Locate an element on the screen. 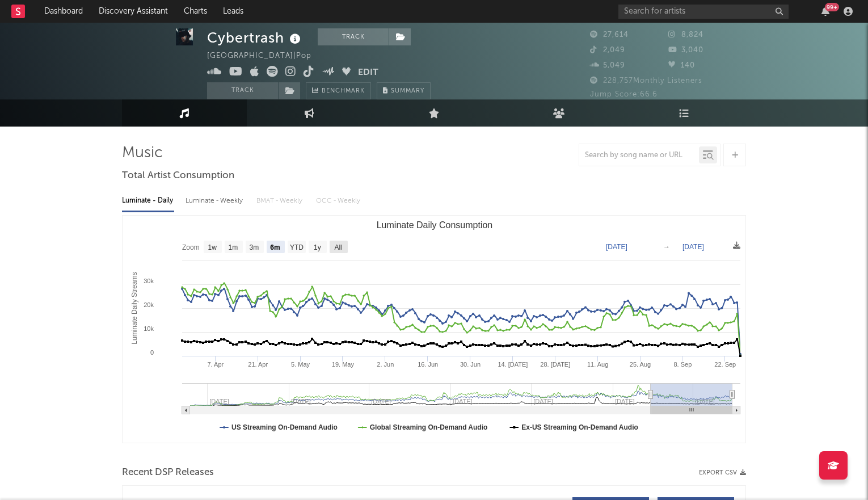 The width and height of the screenshot is (868, 500). svg: Luminate Daily Consumption is located at coordinates (434, 329).